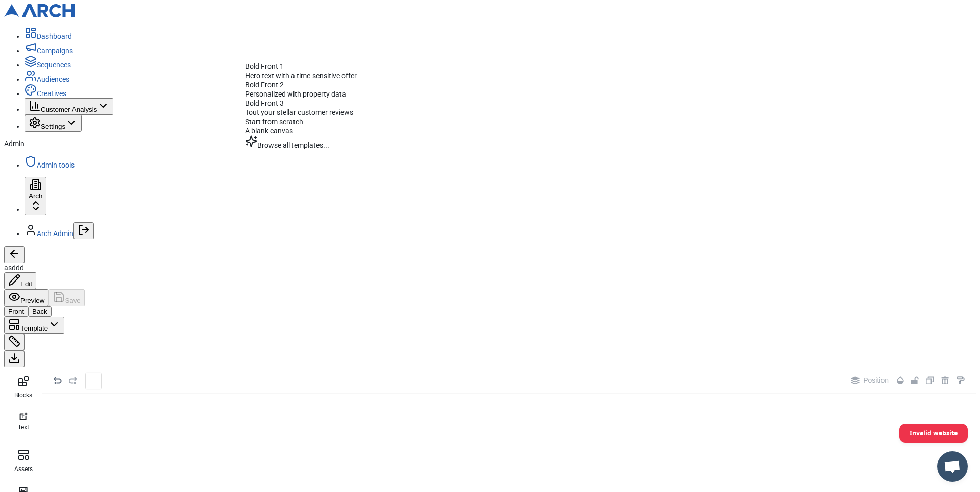  I want to click on div: Assets, so click(23, 468).